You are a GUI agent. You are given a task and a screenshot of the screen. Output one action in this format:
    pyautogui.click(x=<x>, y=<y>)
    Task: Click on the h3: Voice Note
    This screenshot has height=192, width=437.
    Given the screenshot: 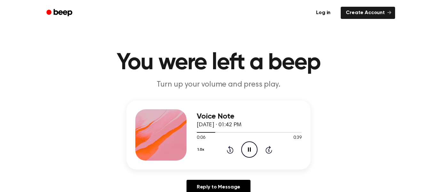 What is the action you would take?
    pyautogui.click(x=249, y=116)
    